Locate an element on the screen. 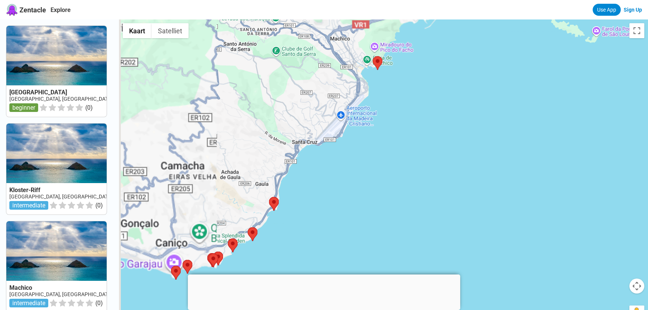  button: Weergave op volledig scherm aan- of uitzetten is located at coordinates (637, 31).